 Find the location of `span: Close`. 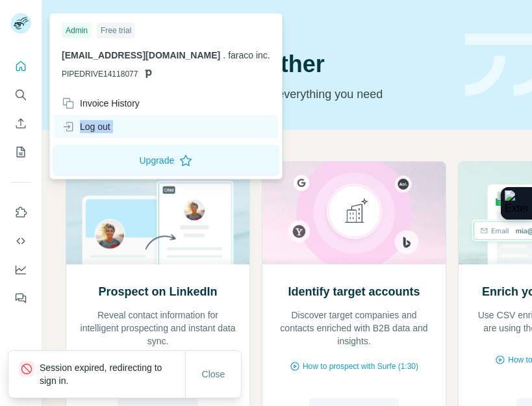

span: Close is located at coordinates (214, 374).